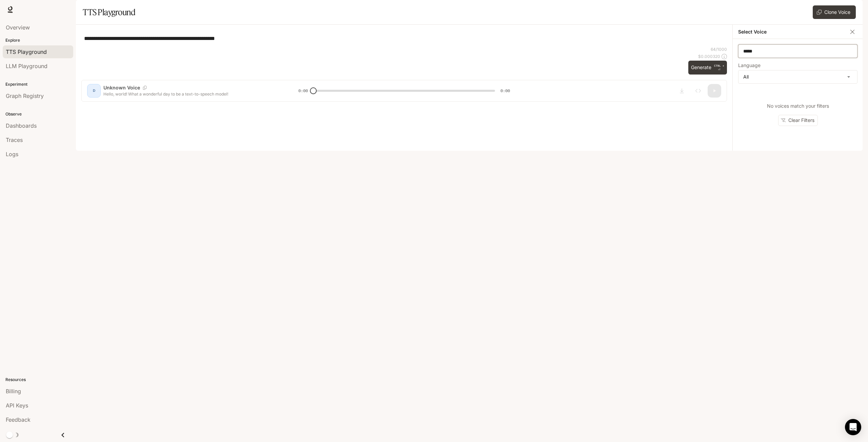  Describe the element at coordinates (798, 120) in the screenshot. I see `button: Clear Filters` at that location.